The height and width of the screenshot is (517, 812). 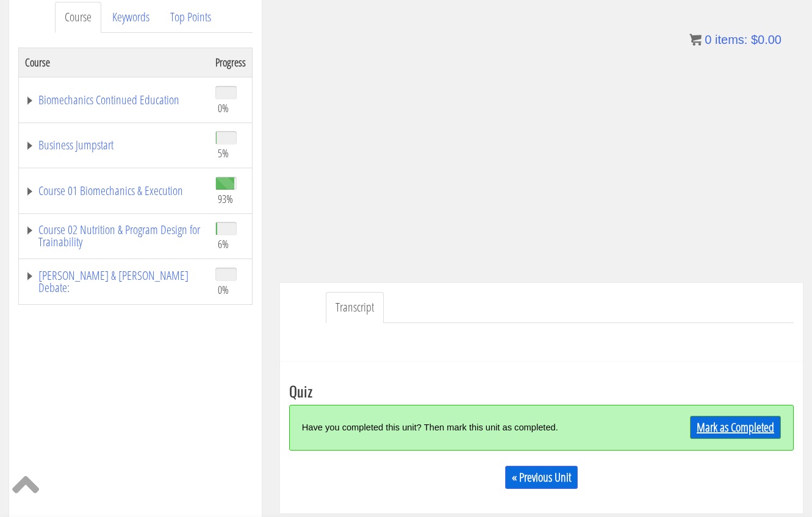 I want to click on th: Progress, so click(x=230, y=62).